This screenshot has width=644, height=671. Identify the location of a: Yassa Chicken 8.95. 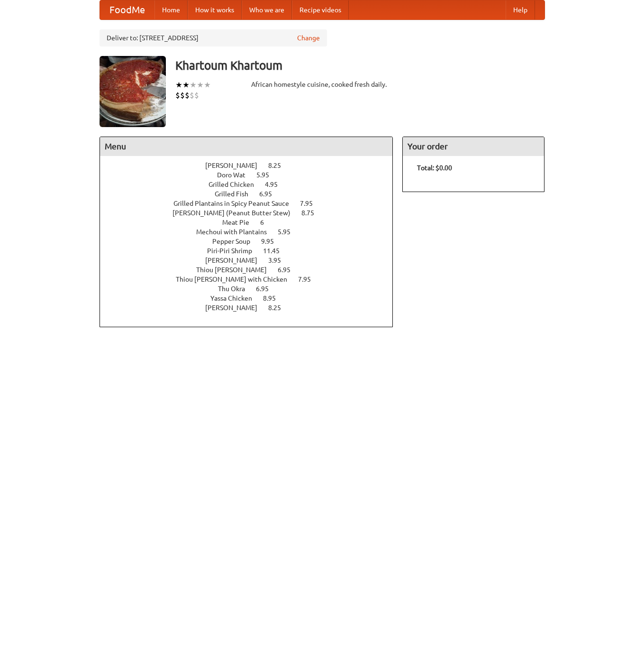
(252, 298).